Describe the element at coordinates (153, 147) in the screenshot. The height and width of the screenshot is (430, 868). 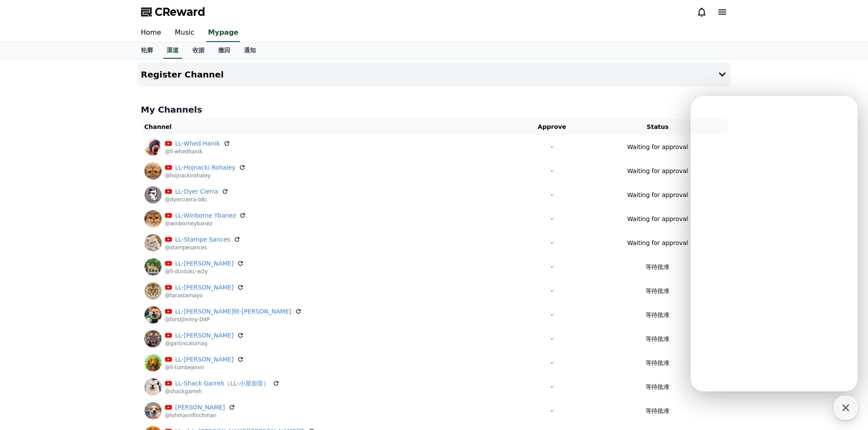
I see `img: LL-Whed Hanik` at that location.